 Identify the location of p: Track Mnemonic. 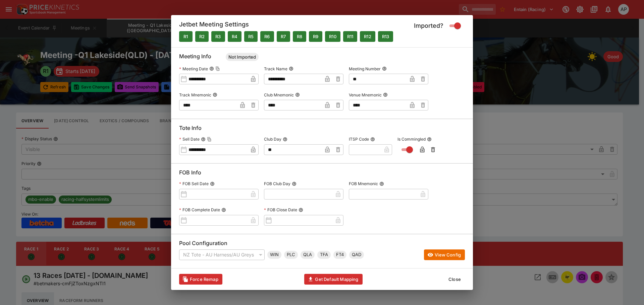
(195, 95).